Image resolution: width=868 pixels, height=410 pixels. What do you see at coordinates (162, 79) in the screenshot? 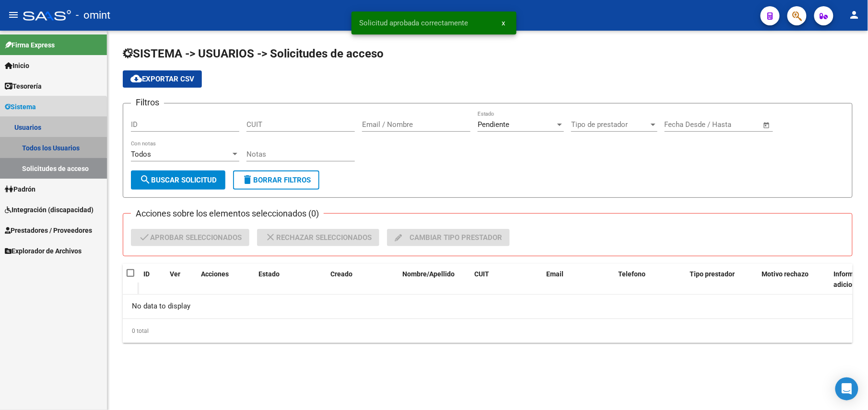
I see `button: Exportar CSV` at bounding box center [162, 79].